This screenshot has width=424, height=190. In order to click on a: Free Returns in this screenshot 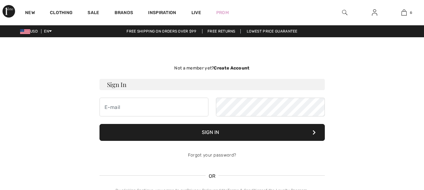, I will do `click(221, 31)`.